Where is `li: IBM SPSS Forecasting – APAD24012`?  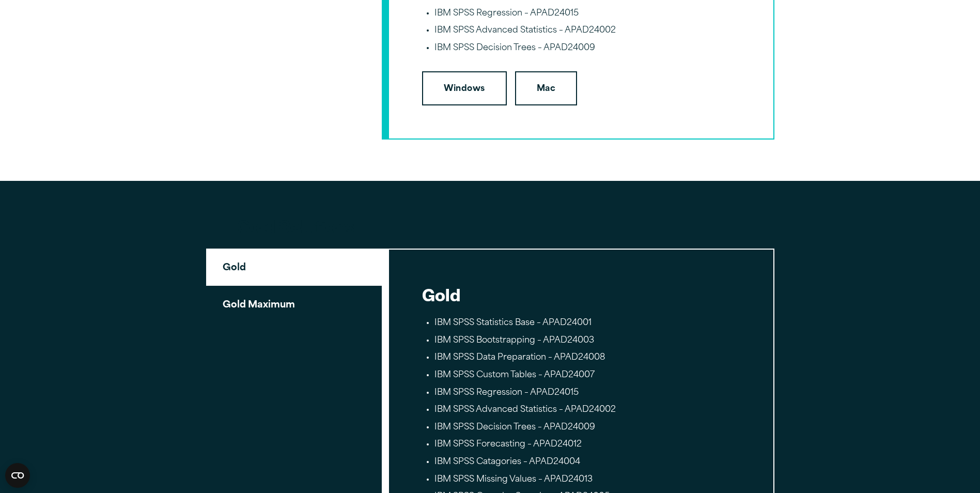 li: IBM SPSS Forecasting – APAD24012 is located at coordinates (587, 445).